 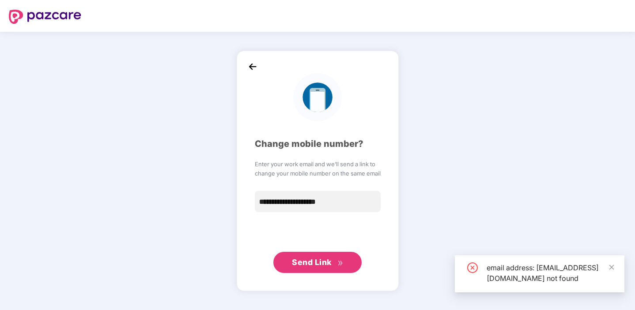 What do you see at coordinates (317, 174) in the screenshot?
I see `span: change your mobile number on the same email` at bounding box center [317, 174].